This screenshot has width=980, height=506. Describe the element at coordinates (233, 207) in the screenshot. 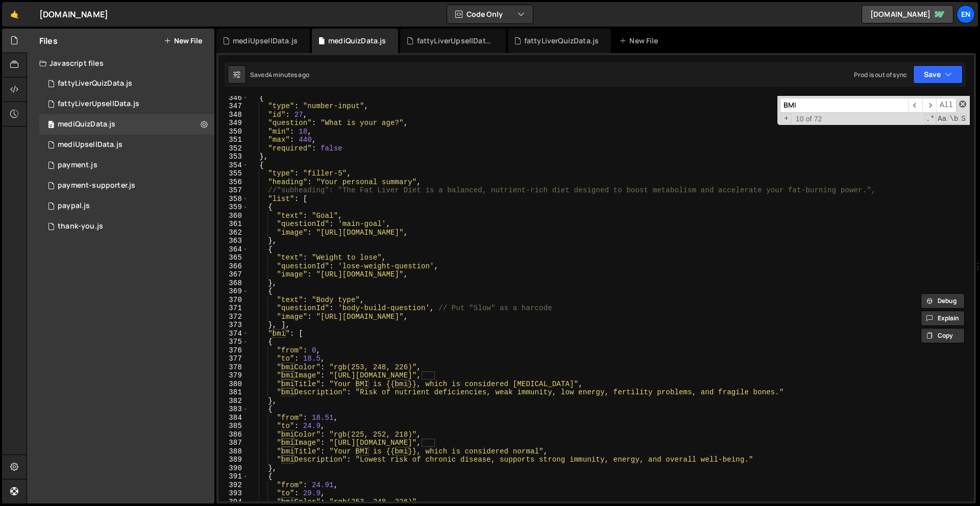

I see `div: 359` at that location.